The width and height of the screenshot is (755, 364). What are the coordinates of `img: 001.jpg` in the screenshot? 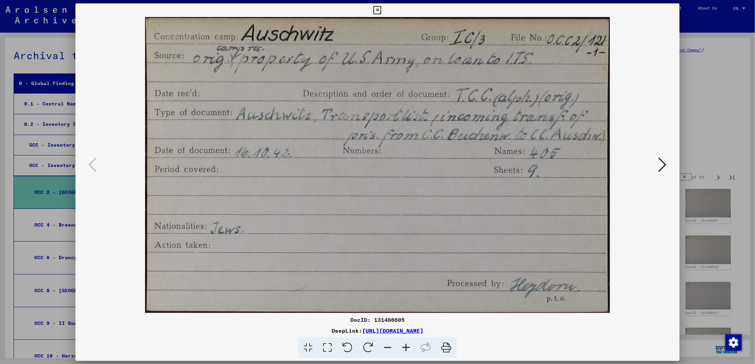 It's located at (377, 165).